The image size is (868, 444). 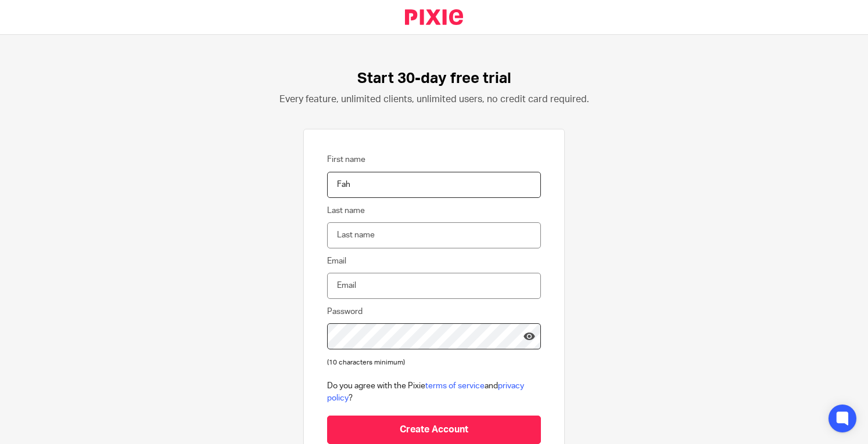 I want to click on label: Last name, so click(x=346, y=211).